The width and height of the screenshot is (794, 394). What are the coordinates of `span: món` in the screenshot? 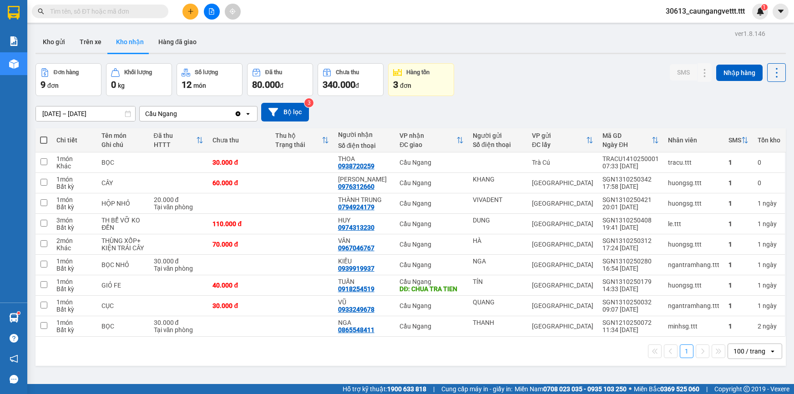 It's located at (200, 86).